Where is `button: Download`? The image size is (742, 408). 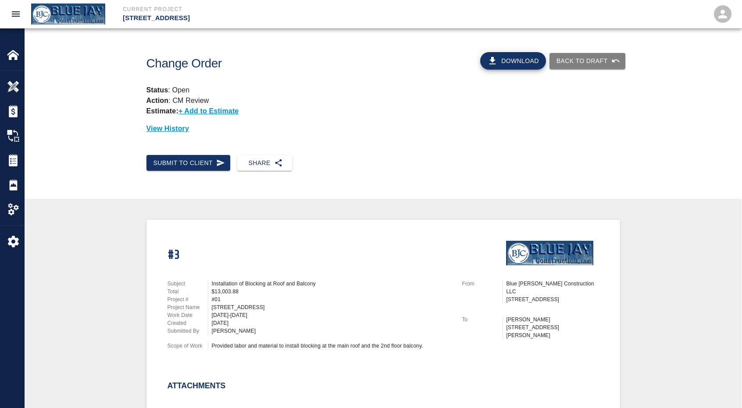
button: Download is located at coordinates (513, 61).